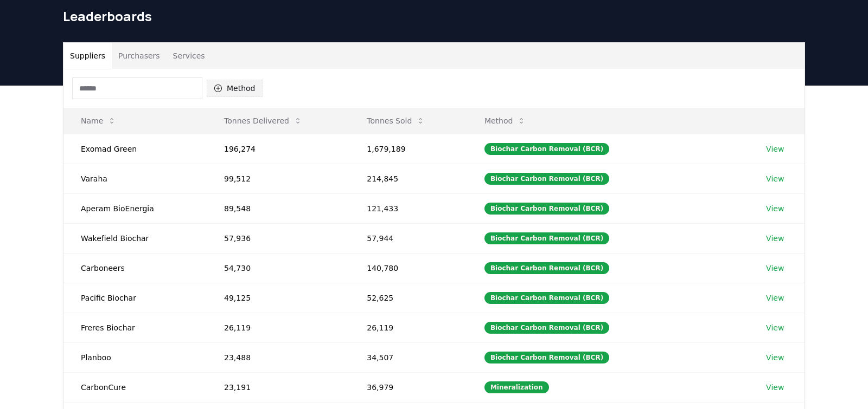 The image size is (868, 409). I want to click on td: 140,780, so click(408, 268).